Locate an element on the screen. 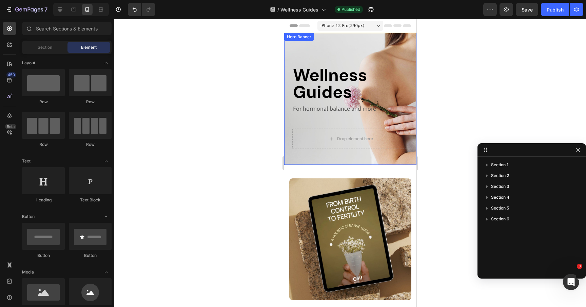  p: For hormonal balance and more is located at coordinates (66, 90).